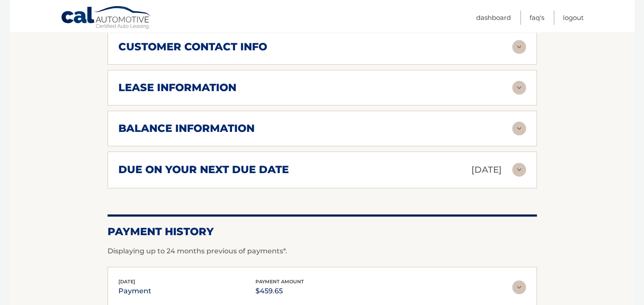 The height and width of the screenshot is (305, 644). I want to click on span: payment amount, so click(280, 281).